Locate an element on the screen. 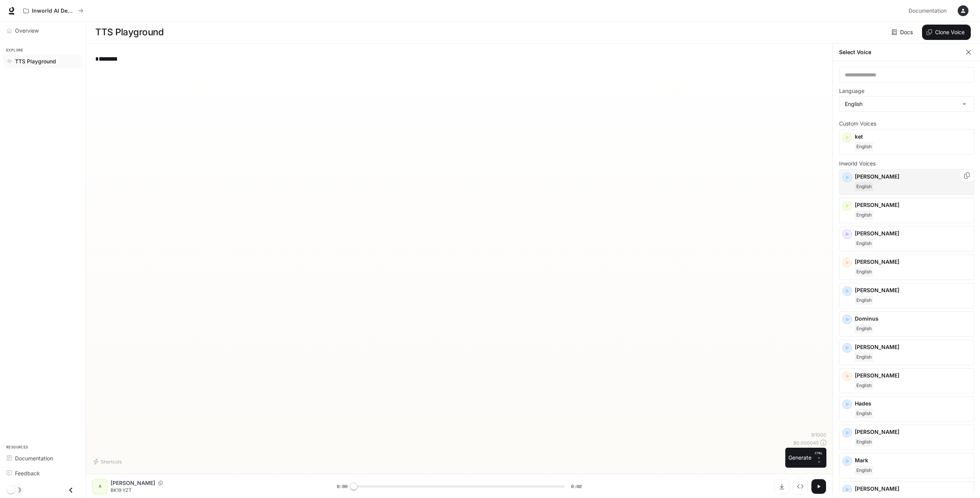 The width and height of the screenshot is (980, 498). span: Overview is located at coordinates (27, 30).